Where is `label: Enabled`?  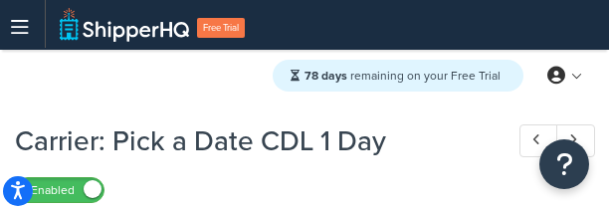
label: Enabled is located at coordinates (60, 190).